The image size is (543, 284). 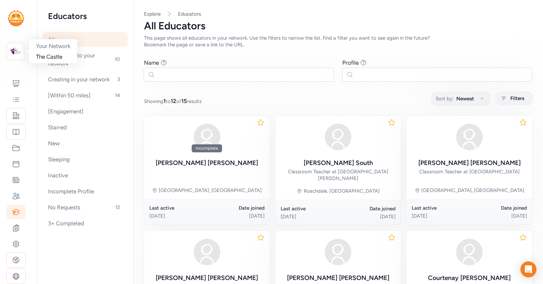 I want to click on div: Creating in your network, so click(x=85, y=79).